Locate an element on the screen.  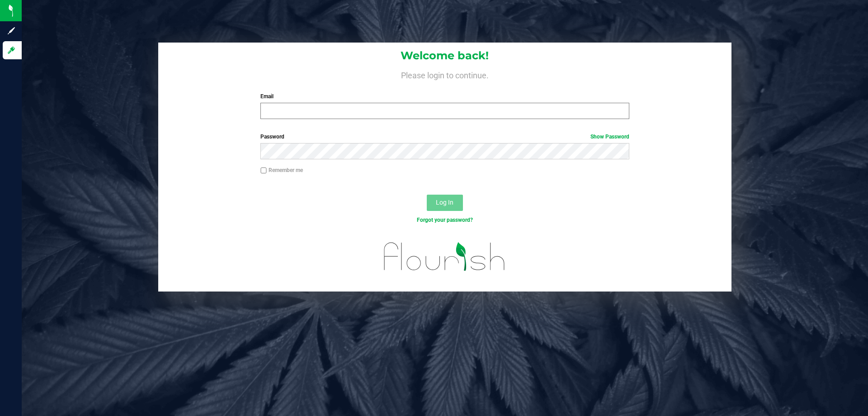
a: Forgot your password? is located at coordinates (445, 220).